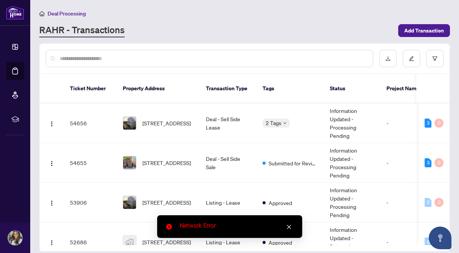  I want to click on button: Add Transaction, so click(424, 31).